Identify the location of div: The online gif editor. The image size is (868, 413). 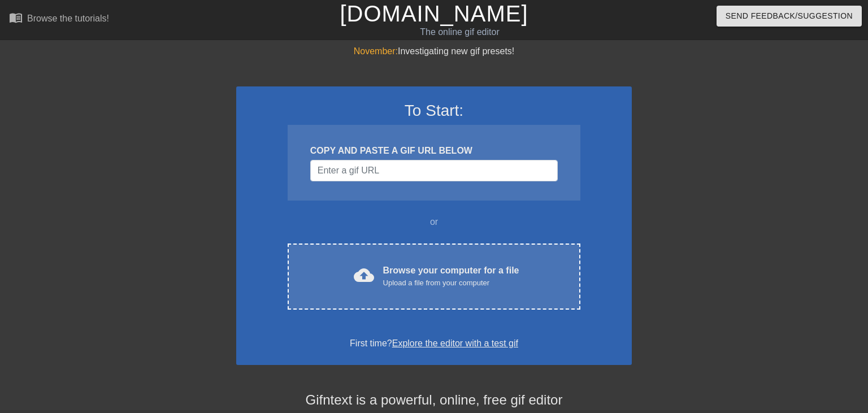
(459, 32).